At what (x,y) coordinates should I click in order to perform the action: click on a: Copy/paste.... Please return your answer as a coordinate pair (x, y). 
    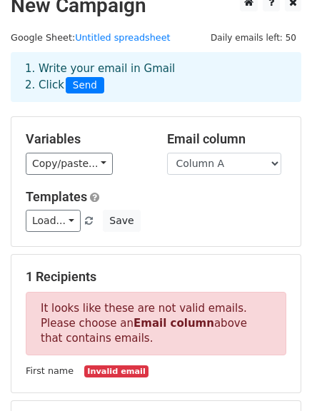
    Looking at the image, I should click on (69, 163).